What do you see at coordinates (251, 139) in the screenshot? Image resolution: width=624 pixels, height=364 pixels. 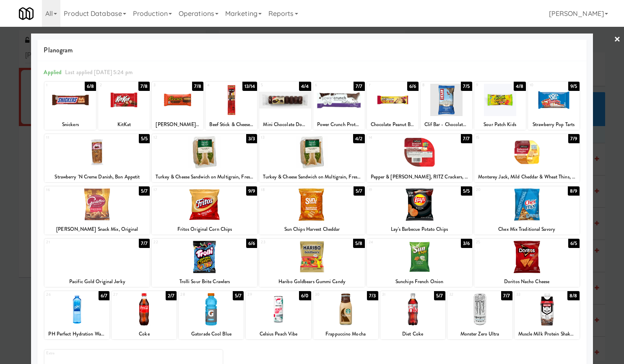 I see `div: 3/3` at bounding box center [251, 139].